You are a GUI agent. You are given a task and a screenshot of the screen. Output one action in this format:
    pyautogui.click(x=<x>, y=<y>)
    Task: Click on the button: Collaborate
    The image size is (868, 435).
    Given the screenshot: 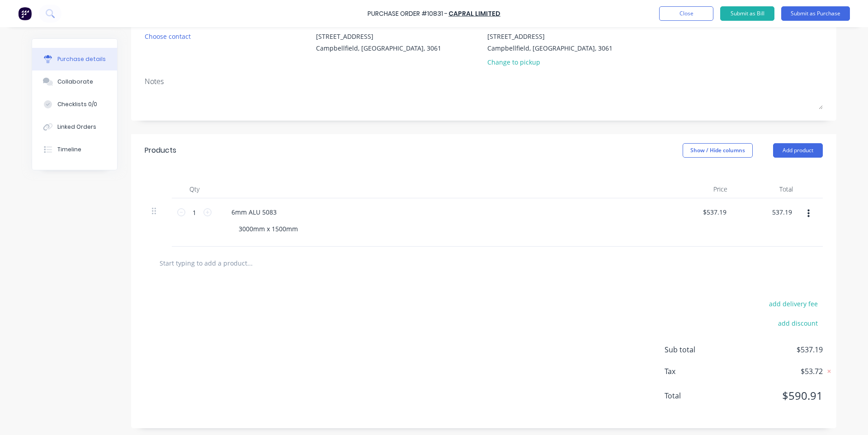 What is the action you would take?
    pyautogui.click(x=74, y=82)
    